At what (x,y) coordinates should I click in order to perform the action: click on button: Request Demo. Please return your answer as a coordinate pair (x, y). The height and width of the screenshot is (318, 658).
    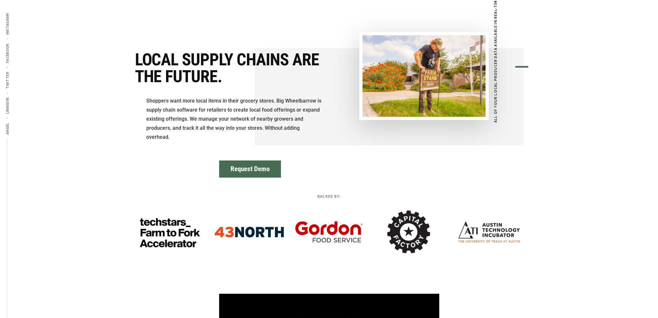
    Looking at the image, I should click on (250, 169).